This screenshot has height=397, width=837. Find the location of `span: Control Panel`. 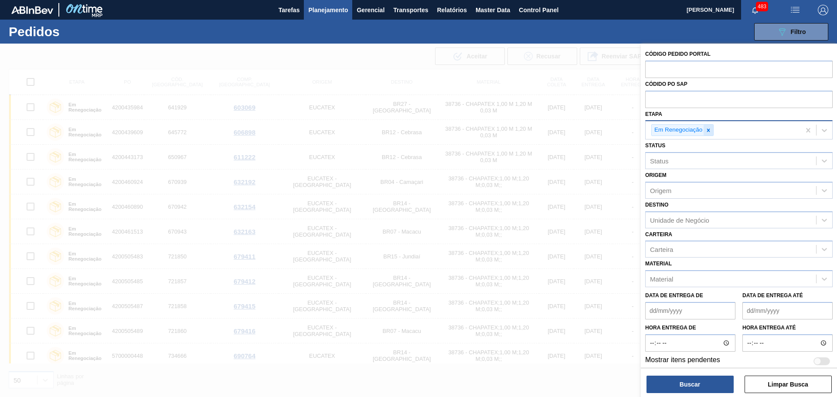

span: Control Panel is located at coordinates (539, 10).